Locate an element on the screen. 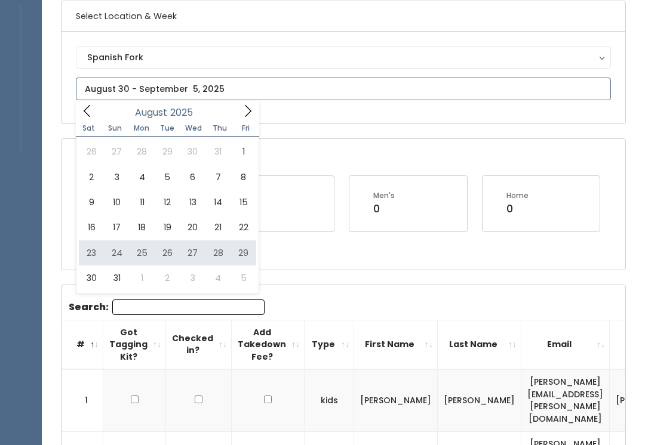  span: July 30, 2025 is located at coordinates (193, 152).